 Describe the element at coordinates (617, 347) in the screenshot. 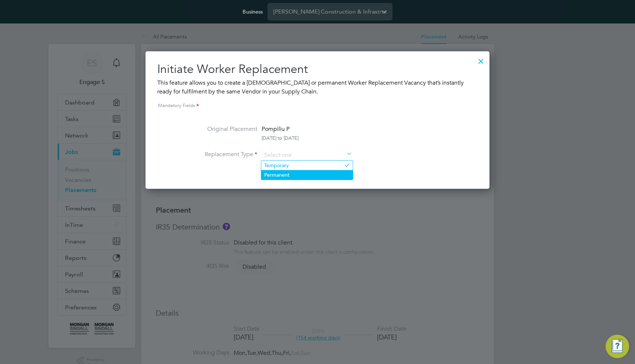

I see `button: Engage Resource Center` at that location.